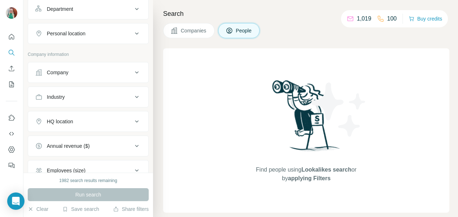  What do you see at coordinates (88, 9) in the screenshot?
I see `button: Department` at bounding box center [88, 9].